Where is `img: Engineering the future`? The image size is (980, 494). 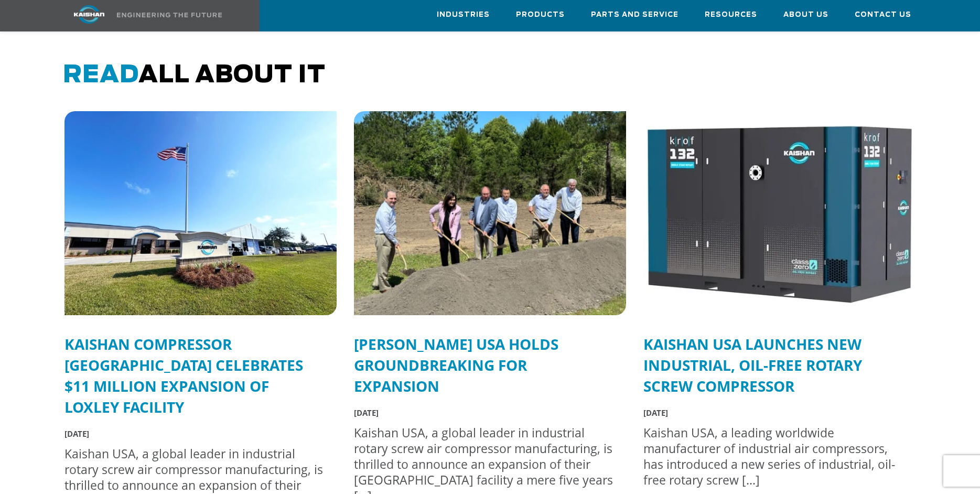 img: Engineering the future is located at coordinates (169, 15).